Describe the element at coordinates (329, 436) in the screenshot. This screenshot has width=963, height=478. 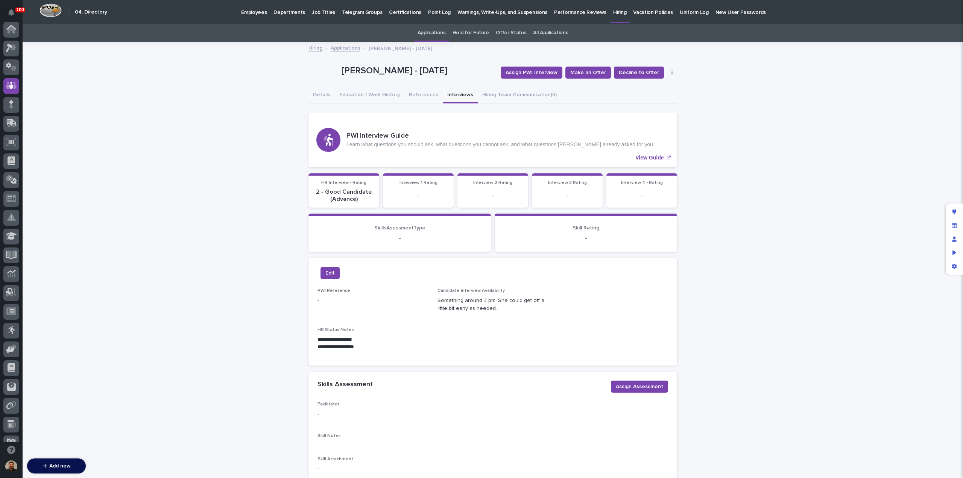
I see `span: Skill Notes` at that location.